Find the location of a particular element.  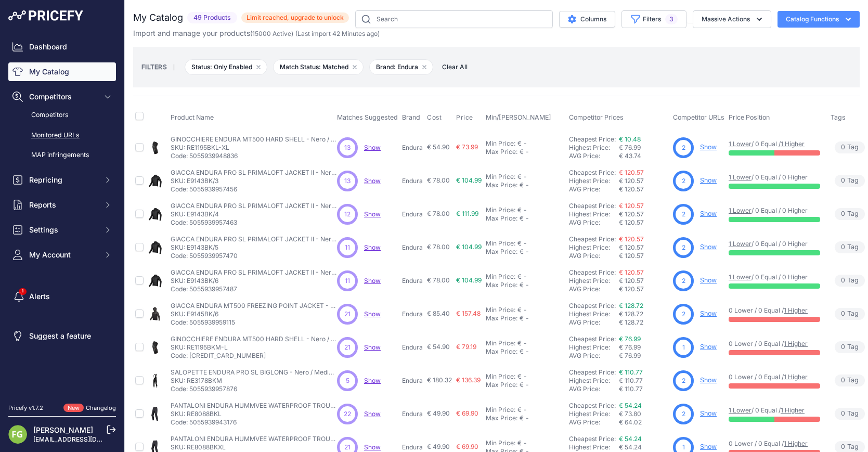

p: SKU: RE3178BKM is located at coordinates (254, 381).